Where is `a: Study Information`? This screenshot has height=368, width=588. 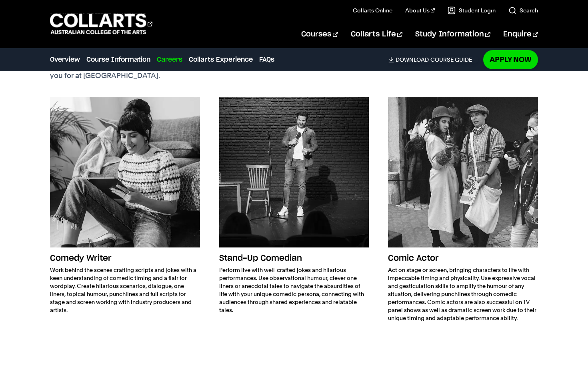
a: Study Information is located at coordinates (453, 34).